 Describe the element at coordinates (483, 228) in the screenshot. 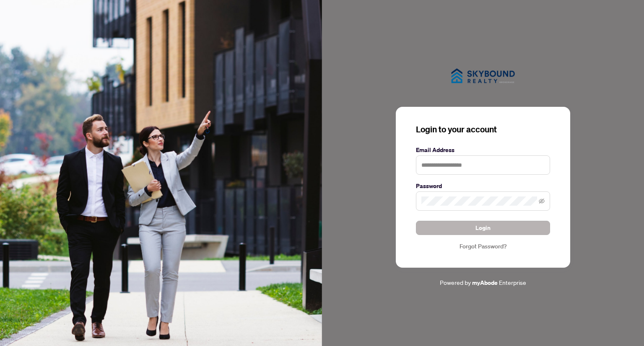

I see `button: Login` at that location.